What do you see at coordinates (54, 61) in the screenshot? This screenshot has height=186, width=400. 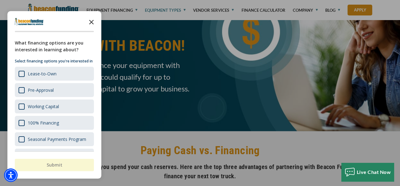 I see `p: Select financing options you're interested in` at bounding box center [54, 61].